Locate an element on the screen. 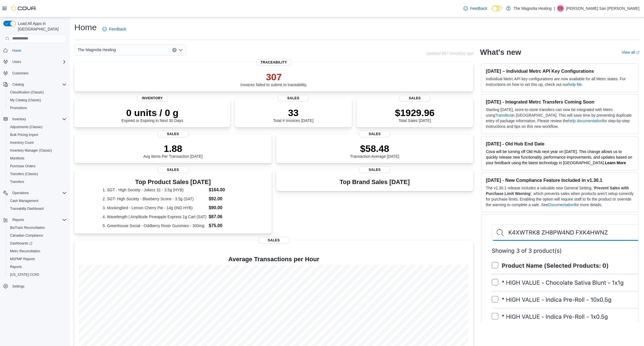 The height and width of the screenshot is (346, 644). span: Catalog is located at coordinates (38, 85).